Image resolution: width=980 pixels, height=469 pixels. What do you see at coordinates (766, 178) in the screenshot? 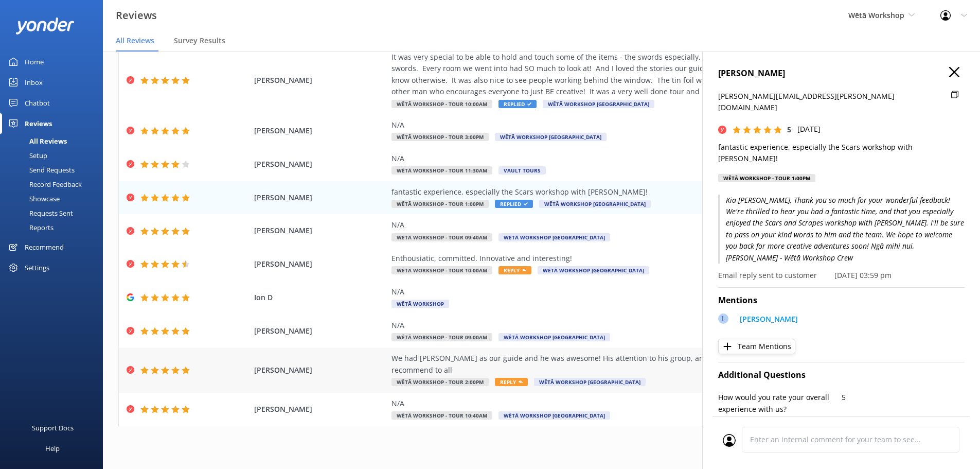
I see `div: Wētā Workshop - Tour 1:00pm` at bounding box center [766, 178].